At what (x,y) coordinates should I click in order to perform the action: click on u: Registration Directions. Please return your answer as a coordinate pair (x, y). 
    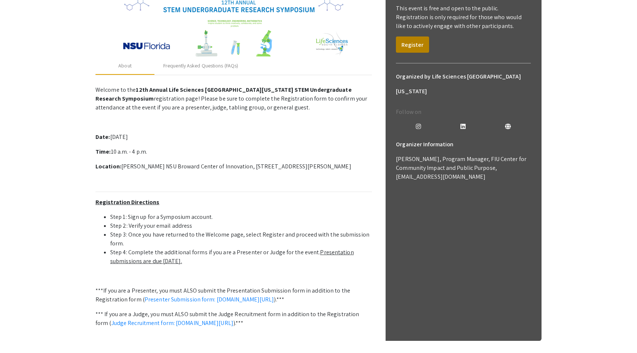
    Looking at the image, I should click on (127, 202).